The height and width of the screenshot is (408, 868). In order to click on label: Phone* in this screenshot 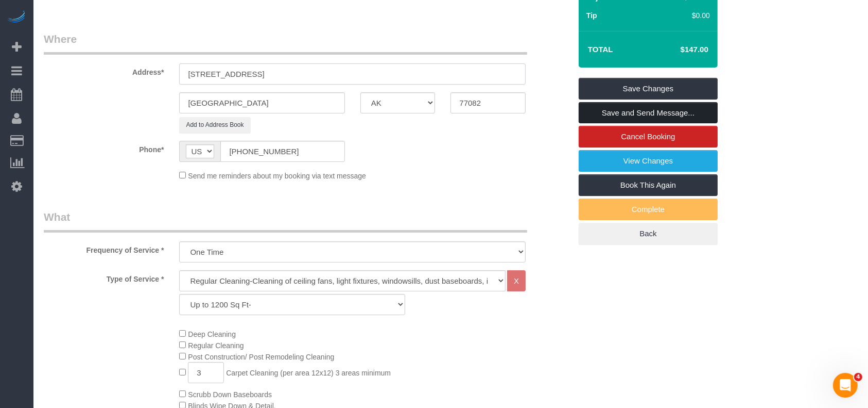, I will do `click(104, 148)`.